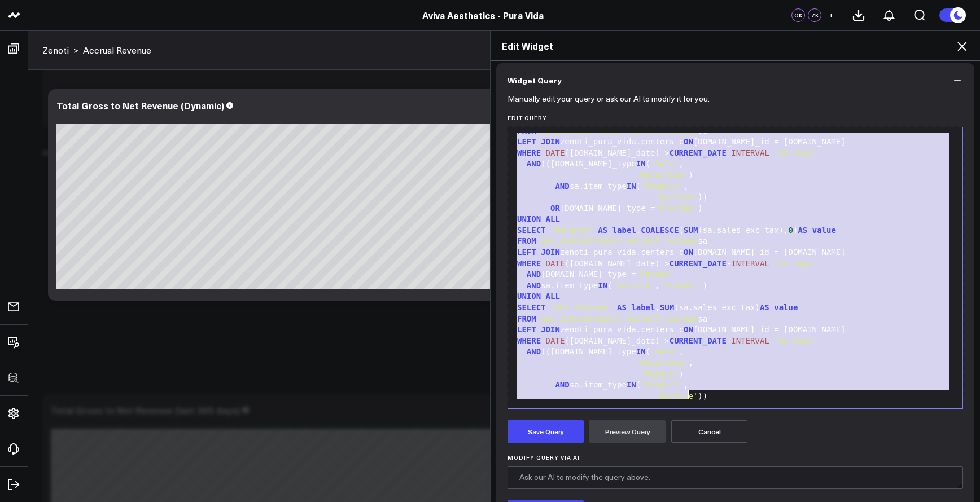  Describe the element at coordinates (709, 432) in the screenshot. I see `button: Cancel` at that location.